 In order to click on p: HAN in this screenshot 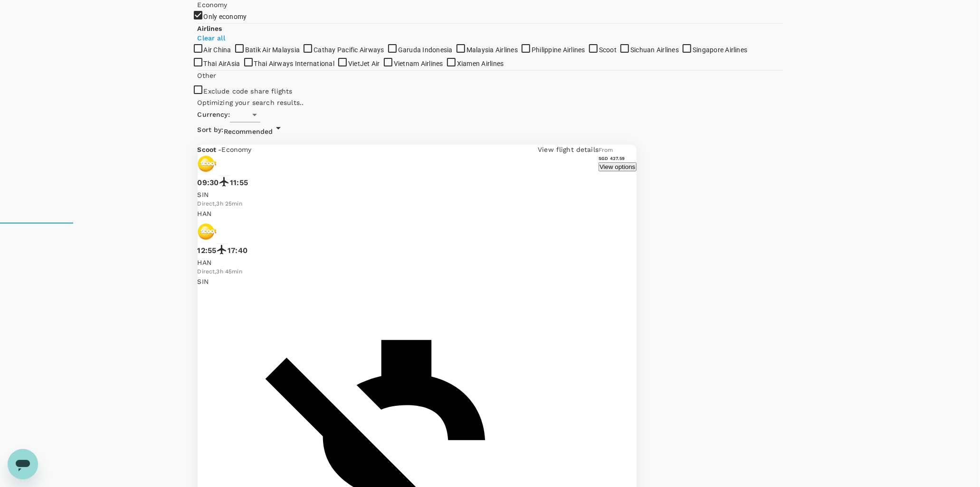, I will do `click(398, 263)`.